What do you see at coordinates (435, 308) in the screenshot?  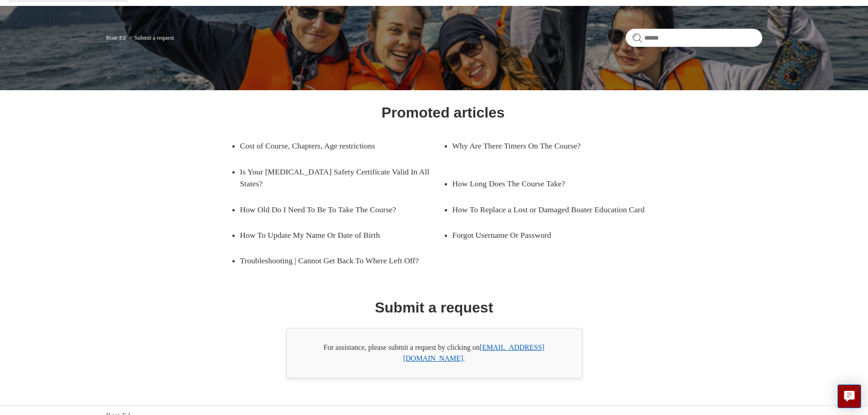 I see `h1: Submit a request` at bounding box center [435, 308].